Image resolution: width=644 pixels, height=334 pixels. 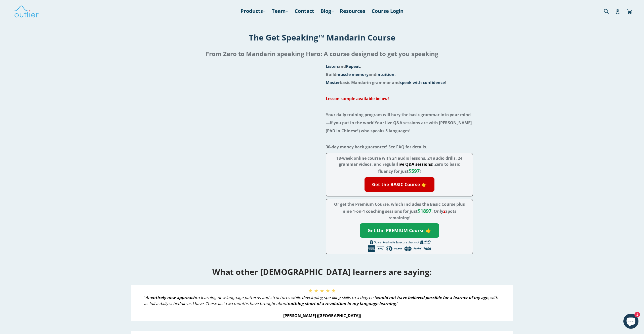 I want to click on span: Master, so click(x=333, y=82).